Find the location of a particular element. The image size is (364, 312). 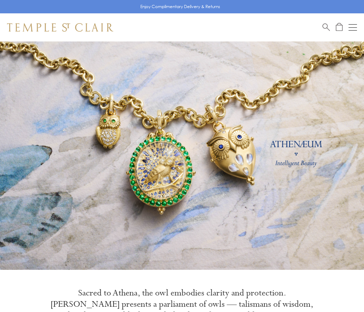

p: Enjoy Complimentary Delivery & Returns is located at coordinates (180, 7).